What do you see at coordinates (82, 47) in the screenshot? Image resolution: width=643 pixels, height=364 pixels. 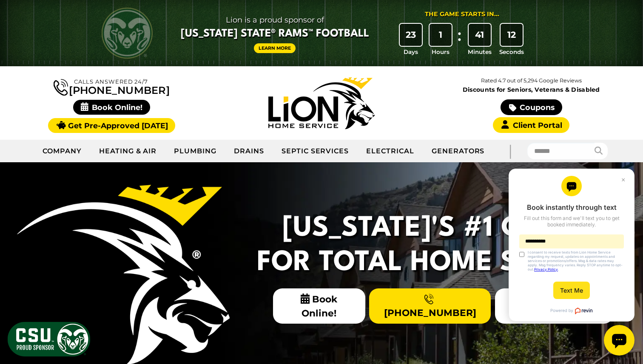 I see `h2: Book instantly through text` at bounding box center [82, 47].